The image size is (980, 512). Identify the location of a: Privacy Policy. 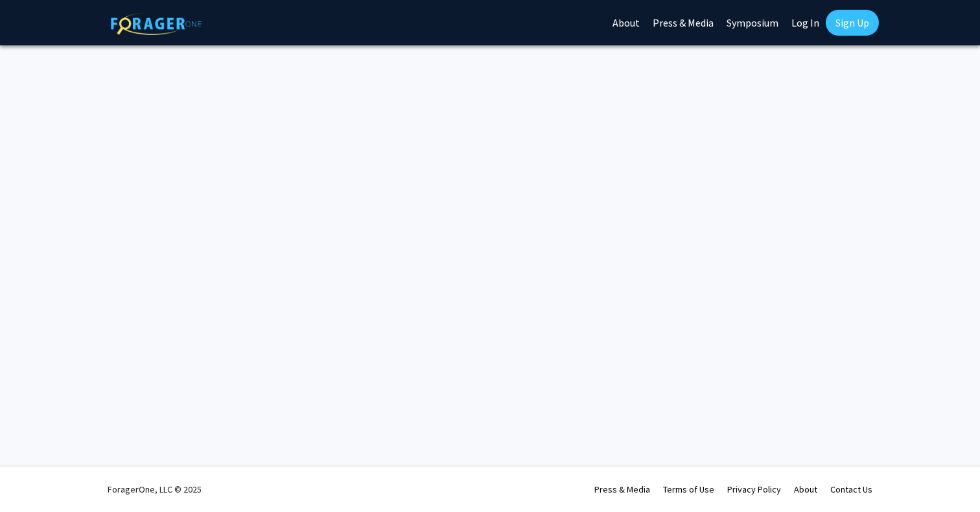
(753, 489).